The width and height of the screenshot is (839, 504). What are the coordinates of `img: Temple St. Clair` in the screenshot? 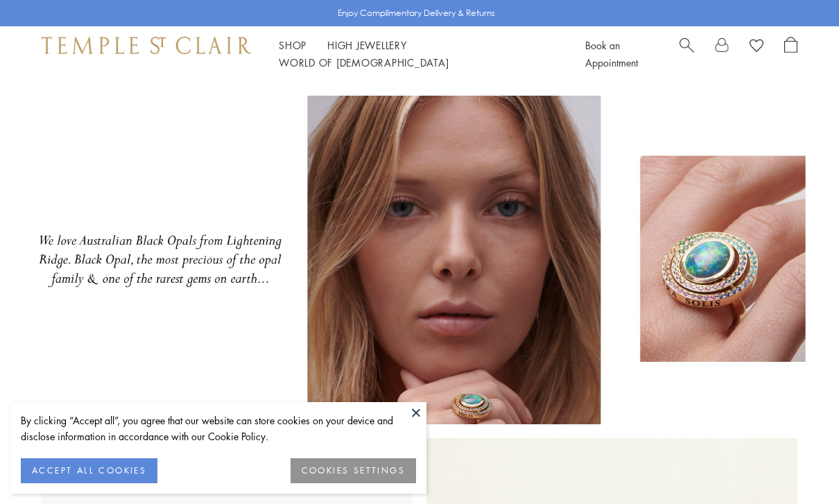 It's located at (146, 45).